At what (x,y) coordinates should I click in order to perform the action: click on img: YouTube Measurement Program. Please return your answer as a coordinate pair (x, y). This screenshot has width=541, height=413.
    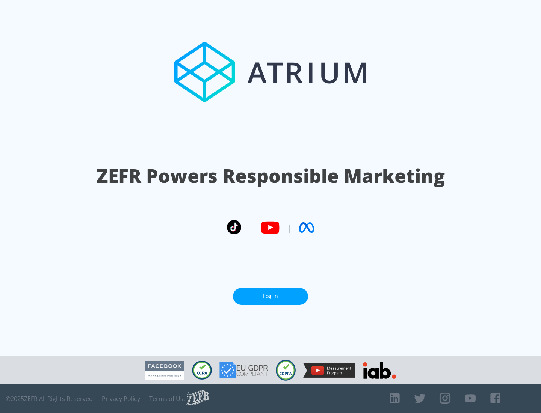
    Looking at the image, I should click on (329, 370).